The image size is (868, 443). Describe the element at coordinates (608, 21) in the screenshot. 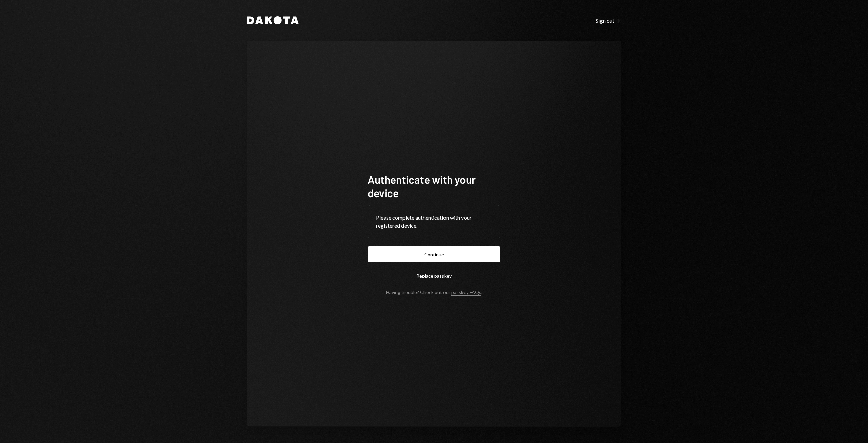

I see `a: Sign out` at that location.